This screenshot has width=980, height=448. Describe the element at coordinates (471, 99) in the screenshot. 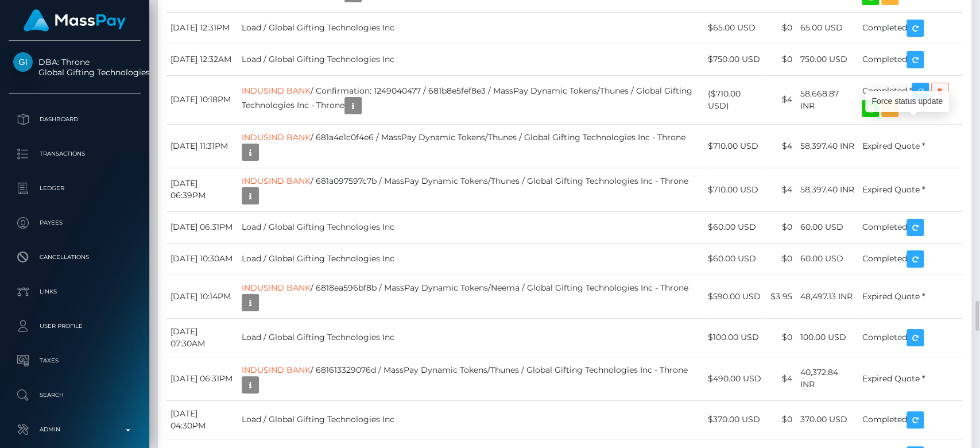

I see `td: / Confirmation: 1249040477 / 681b8e5fef8e3 / MassPay Dynamic Tokens/Thunes / Global Gifting Techn...` at that location.